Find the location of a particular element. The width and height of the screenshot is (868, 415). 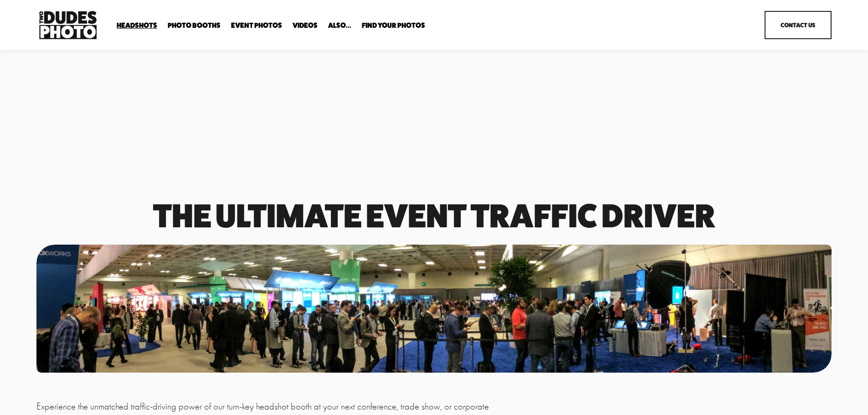

a: Contact Us is located at coordinates (797, 25).